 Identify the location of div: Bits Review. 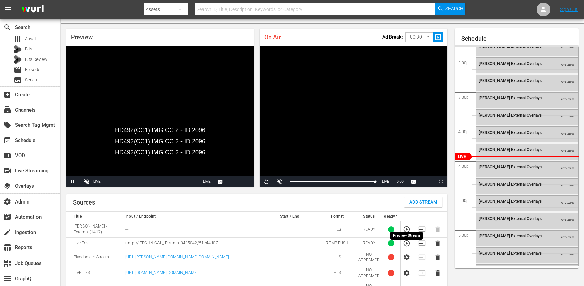
(18, 59).